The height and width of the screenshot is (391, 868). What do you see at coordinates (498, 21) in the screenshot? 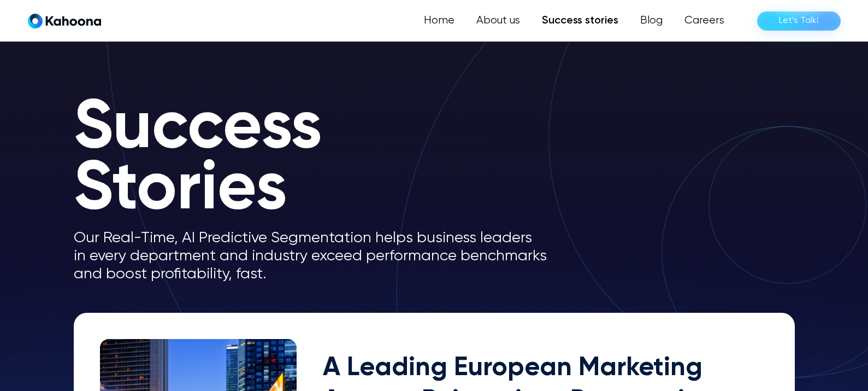
I see `a: About us` at bounding box center [498, 21].